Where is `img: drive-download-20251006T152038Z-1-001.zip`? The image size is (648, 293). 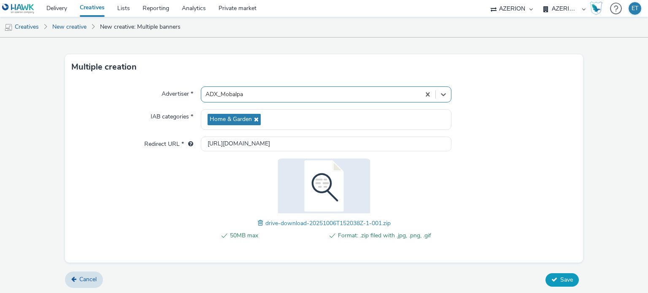 img: drive-download-20251006T152038Z-1-001.zip is located at coordinates (324, 186).